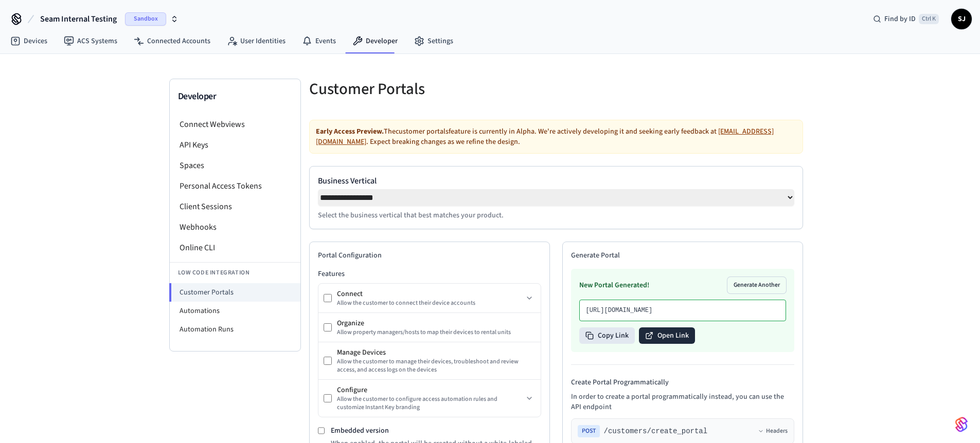 This screenshot has height=443, width=980. What do you see at coordinates (436, 332) in the screenshot?
I see `div: Allow property managers/hosts to map their devices to rental units` at bounding box center [436, 332].